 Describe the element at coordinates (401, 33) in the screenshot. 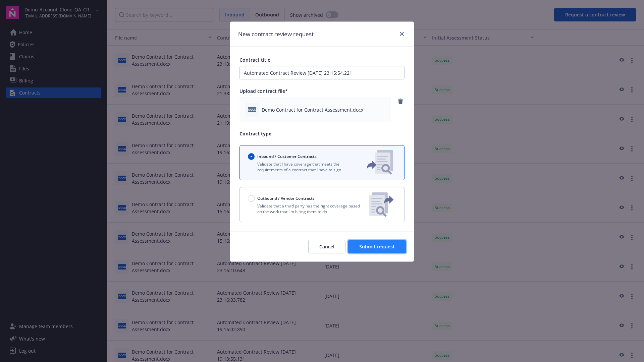

I see `a: close` at that location.